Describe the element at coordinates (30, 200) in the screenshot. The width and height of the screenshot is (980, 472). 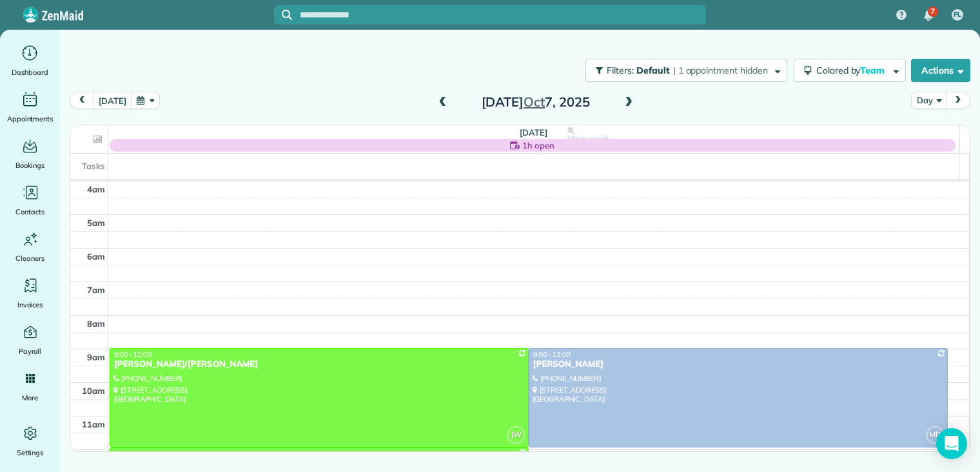
I see `a: Contacts` at that location.